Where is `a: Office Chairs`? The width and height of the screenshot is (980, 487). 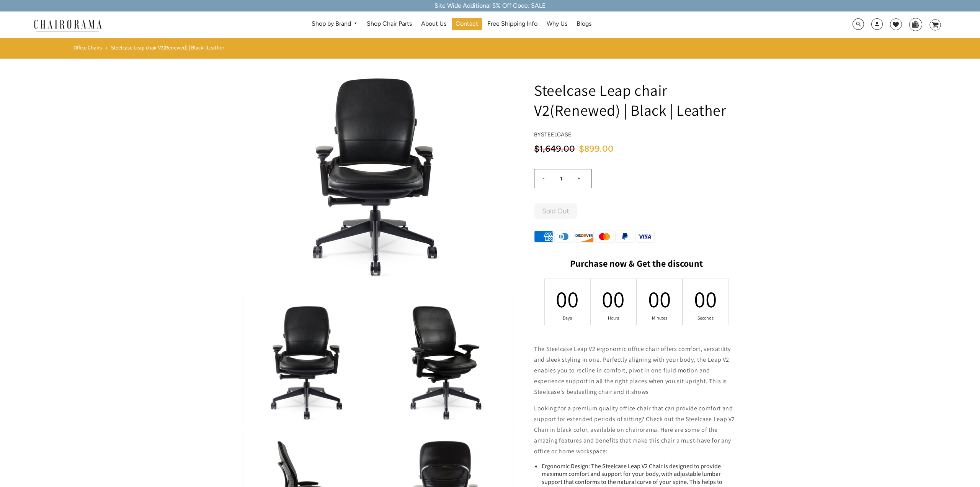
a: Office Chairs is located at coordinates (88, 47).